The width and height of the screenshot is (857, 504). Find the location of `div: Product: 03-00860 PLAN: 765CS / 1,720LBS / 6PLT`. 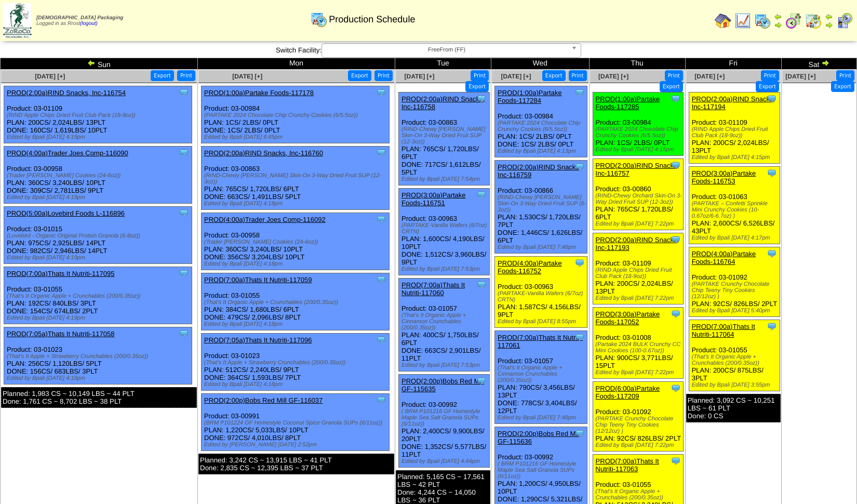

div: Product: 03-00860 PLAN: 765CS / 1,720LBS / 6PLT is located at coordinates (638, 194).